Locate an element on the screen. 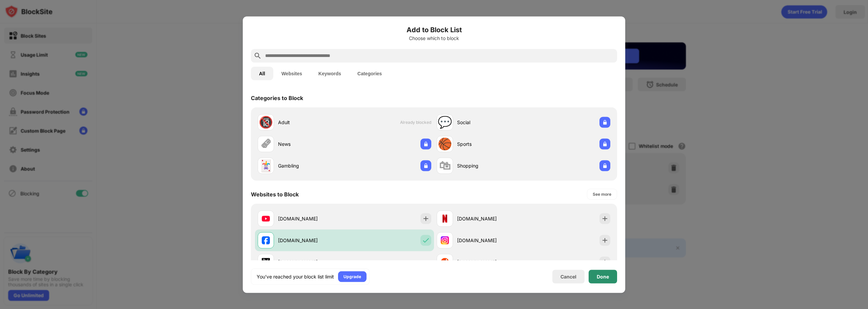 This screenshot has height=309, width=868. div: Shopping is located at coordinates (490, 165).